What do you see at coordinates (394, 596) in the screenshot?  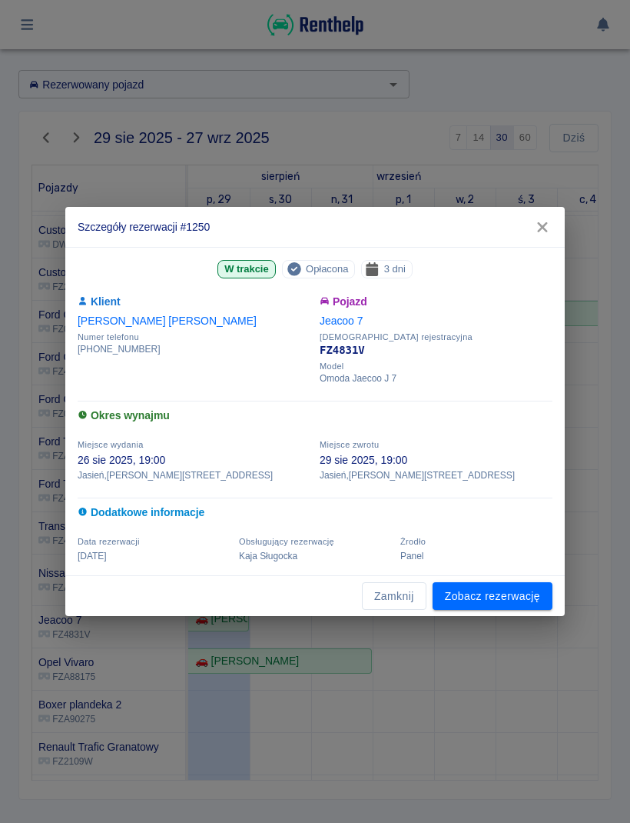 I see `button: Zamknij` at bounding box center [394, 596].